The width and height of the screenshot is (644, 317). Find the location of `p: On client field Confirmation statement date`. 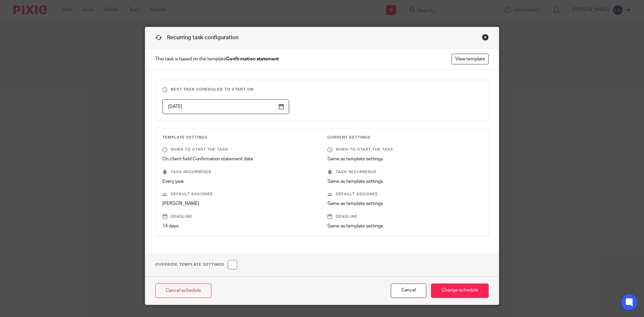

p: On client field Confirmation statement date is located at coordinates (240, 159).